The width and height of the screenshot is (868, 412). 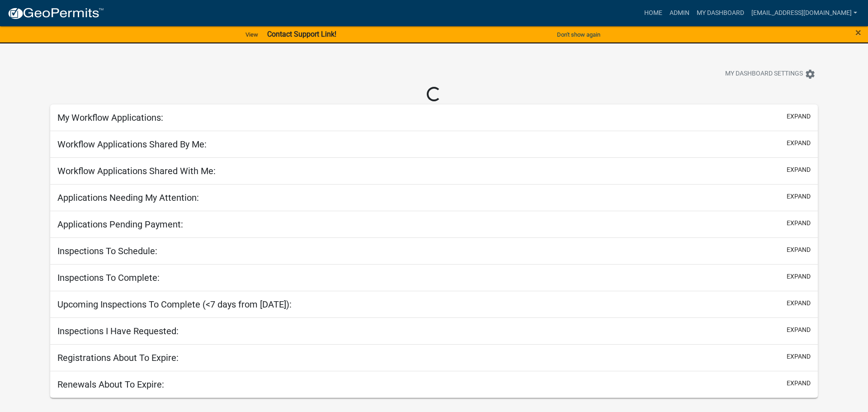 What do you see at coordinates (111, 385) in the screenshot?
I see `h5: Renewals About To Expire:` at bounding box center [111, 385].